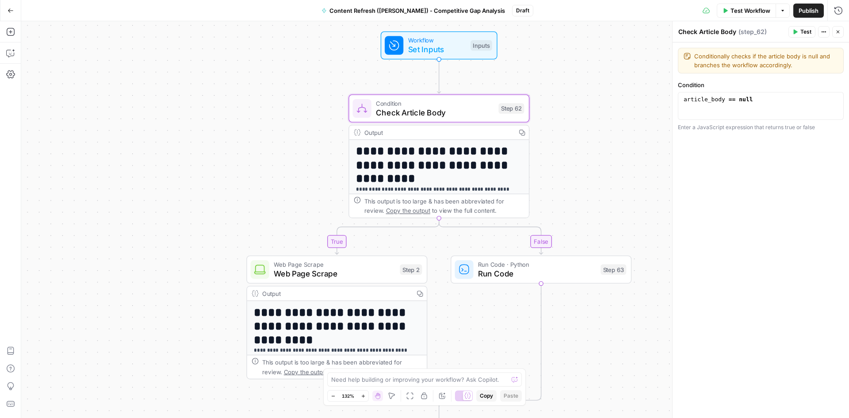  Describe the element at coordinates (806, 32) in the screenshot. I see `span: Test` at that location.